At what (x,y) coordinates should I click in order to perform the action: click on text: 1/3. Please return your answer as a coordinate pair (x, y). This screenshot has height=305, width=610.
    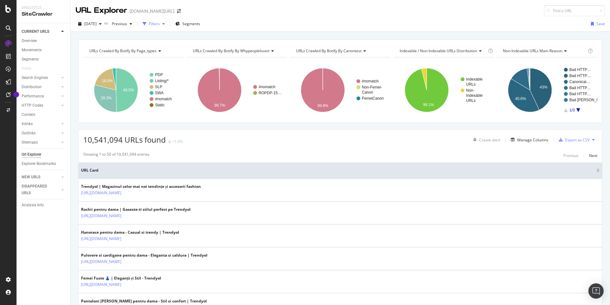
    Looking at the image, I should click on (573, 110).